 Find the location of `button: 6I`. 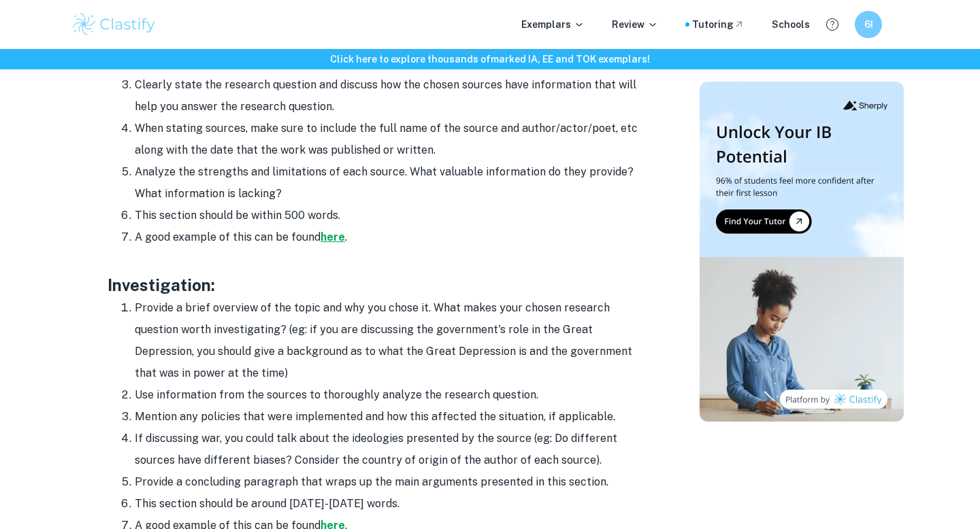

button: 6I is located at coordinates (869, 25).